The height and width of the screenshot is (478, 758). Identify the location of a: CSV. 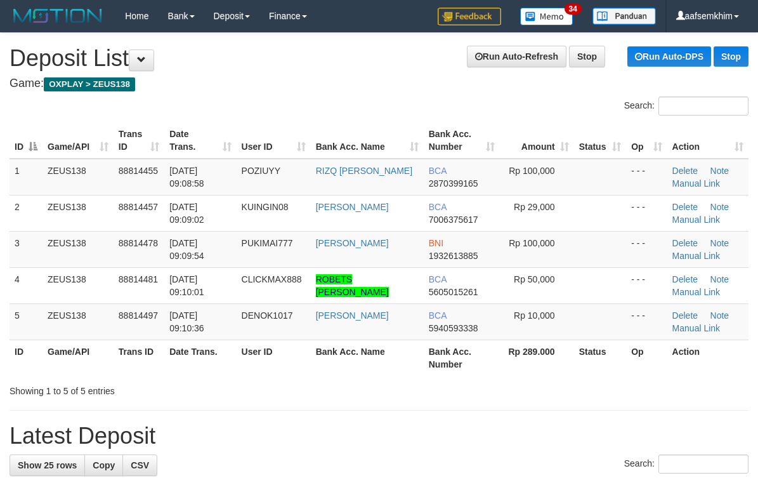
(140, 465).